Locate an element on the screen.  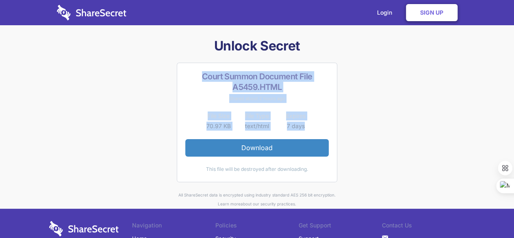
div: Shared about 2 hours ago is located at coordinates (257, 98).